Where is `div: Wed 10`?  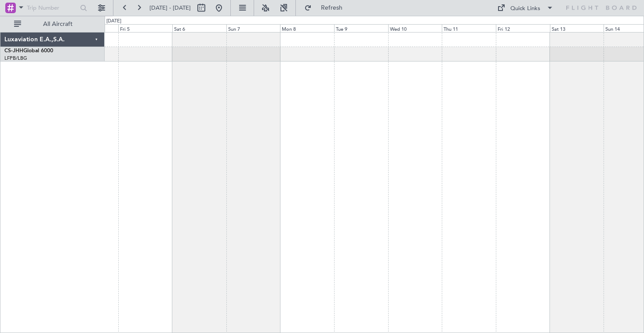 div: Wed 10 is located at coordinates (415, 28).